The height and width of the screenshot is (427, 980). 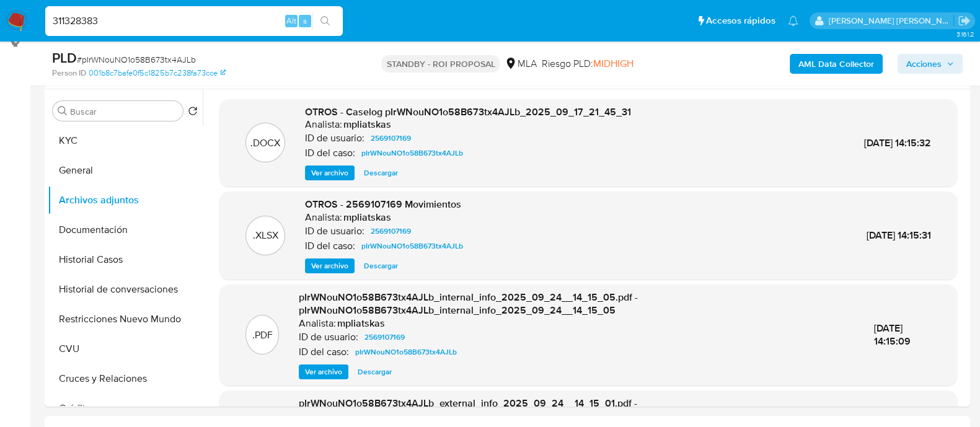 I want to click on button: Cruces y Relaciones, so click(x=125, y=379).